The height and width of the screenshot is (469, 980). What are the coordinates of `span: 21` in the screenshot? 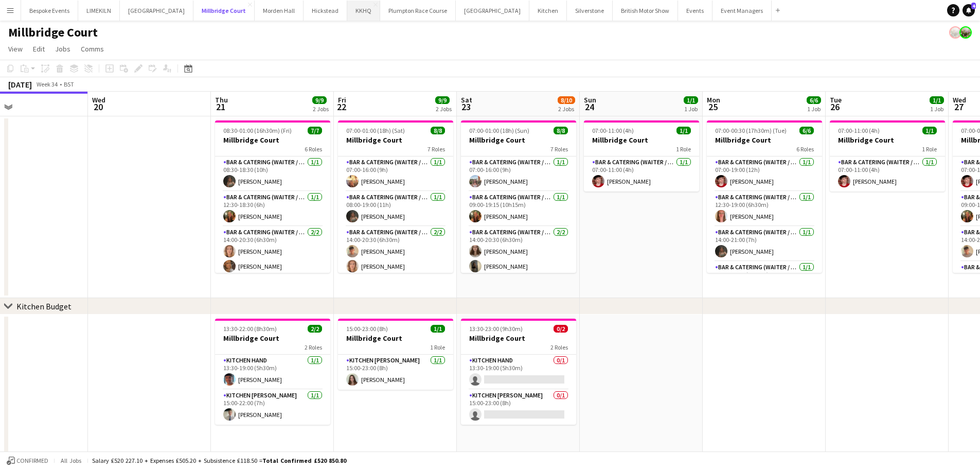 It's located at (221, 107).